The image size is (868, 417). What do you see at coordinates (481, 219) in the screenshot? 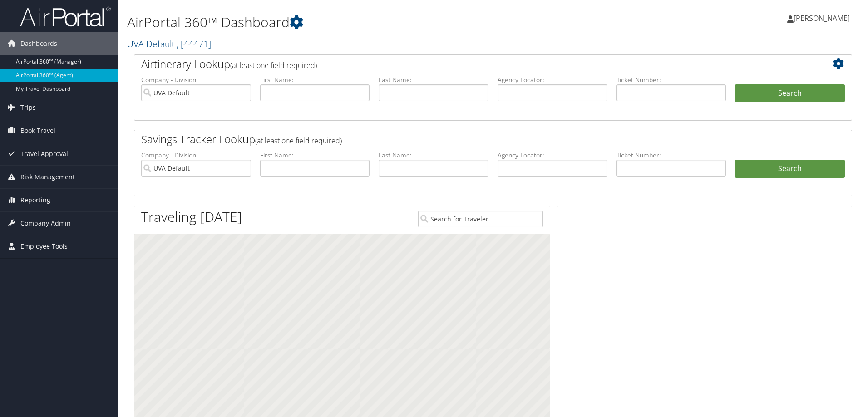
I see `input: Search for Traveler` at bounding box center [481, 219].